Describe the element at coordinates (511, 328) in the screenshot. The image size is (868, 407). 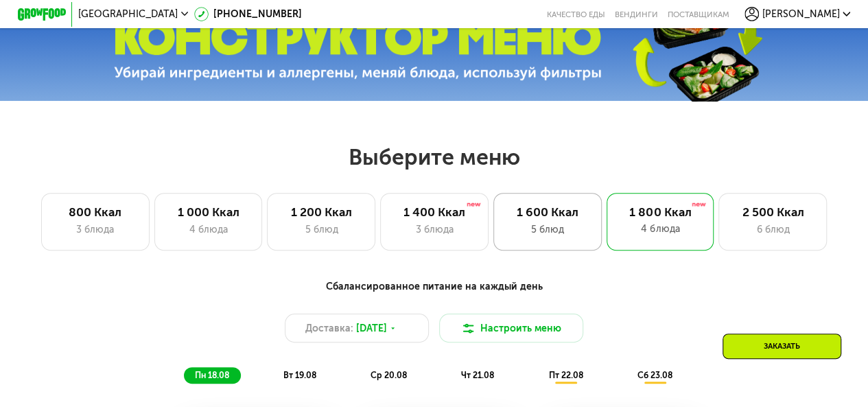
I see `button: Настроить меню` at that location.